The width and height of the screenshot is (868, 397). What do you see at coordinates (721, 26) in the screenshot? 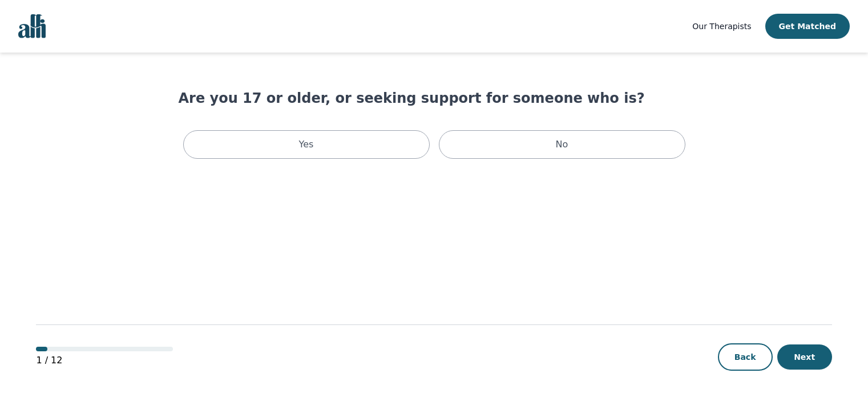
I see `a: Our Therapists` at bounding box center [721, 26].